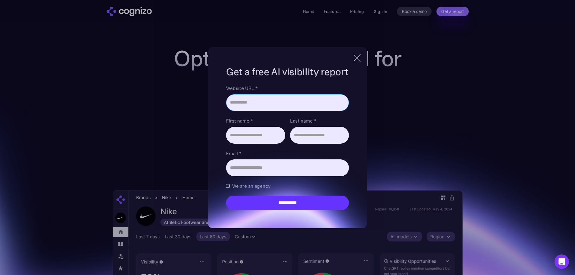 The height and width of the screenshot is (275, 575). Describe the element at coordinates (562, 262) in the screenshot. I see `div: Open Intercom Messenger` at that location.